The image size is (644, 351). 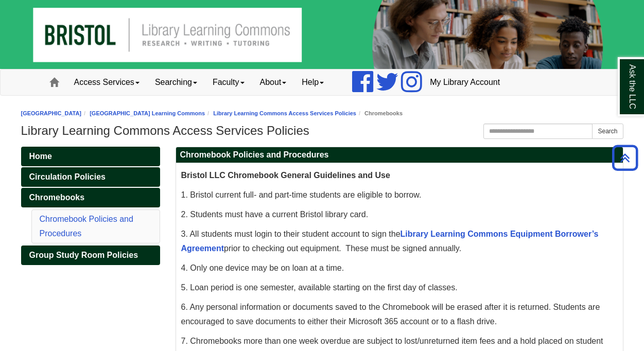 I want to click on button: Search, so click(x=607, y=131).